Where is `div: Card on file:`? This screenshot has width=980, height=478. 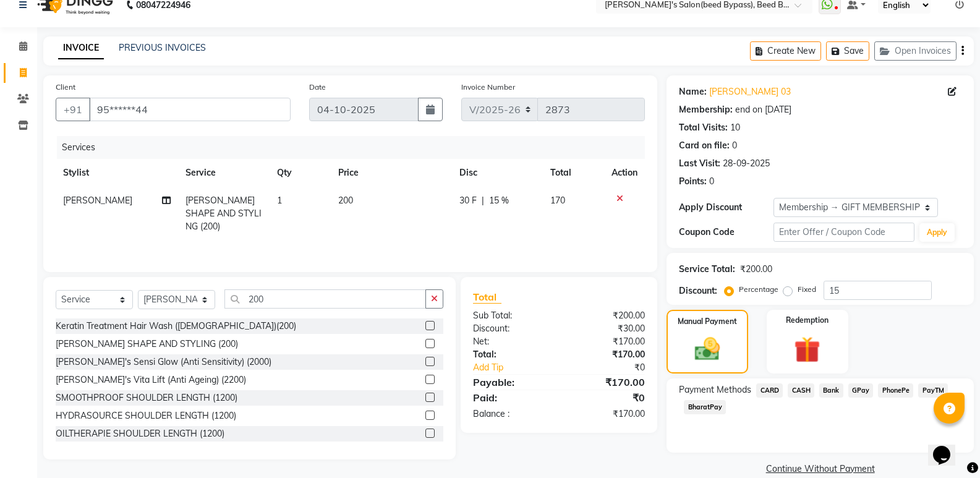
div: Card on file: is located at coordinates (705, 146).